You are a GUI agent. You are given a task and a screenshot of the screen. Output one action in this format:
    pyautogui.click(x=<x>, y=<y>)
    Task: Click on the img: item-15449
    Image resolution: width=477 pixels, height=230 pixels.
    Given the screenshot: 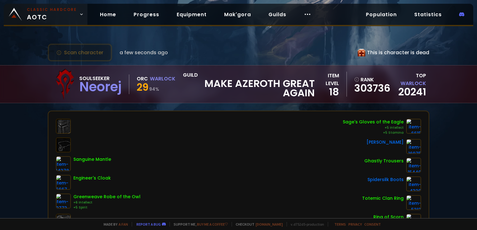 What is the action you would take?
    pyautogui.click(x=414, y=165)
    